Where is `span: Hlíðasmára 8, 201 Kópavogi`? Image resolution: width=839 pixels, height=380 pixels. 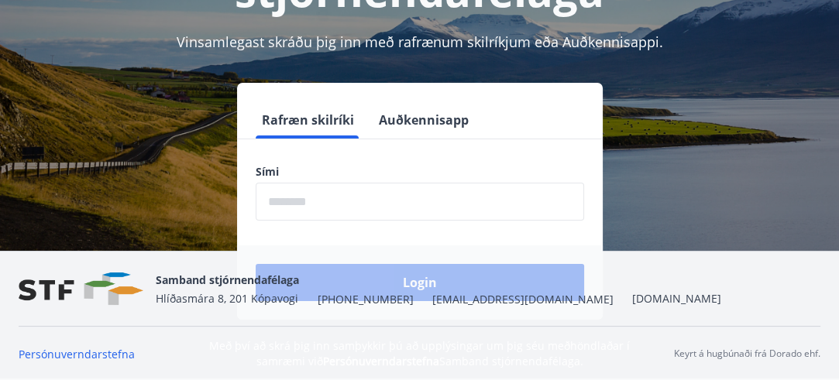 span: Hlíðasmára 8, 201 Kópavogi is located at coordinates (227, 298).